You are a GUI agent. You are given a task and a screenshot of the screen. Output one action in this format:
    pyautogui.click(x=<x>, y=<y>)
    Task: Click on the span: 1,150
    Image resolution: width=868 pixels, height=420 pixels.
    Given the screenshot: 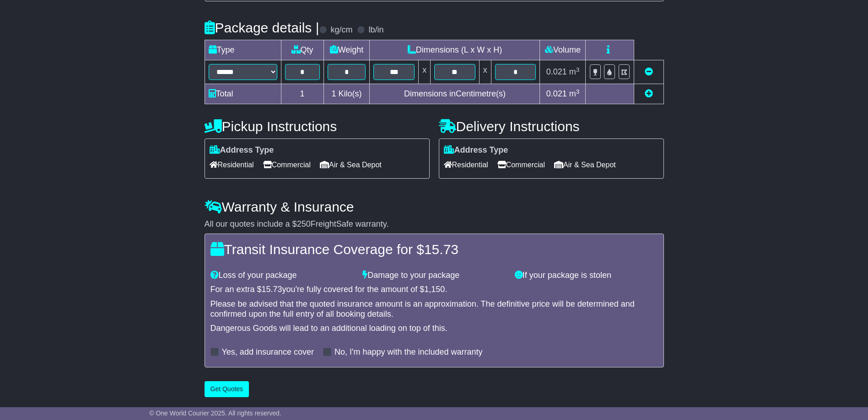 What is the action you would take?
    pyautogui.click(x=434, y=289)
    